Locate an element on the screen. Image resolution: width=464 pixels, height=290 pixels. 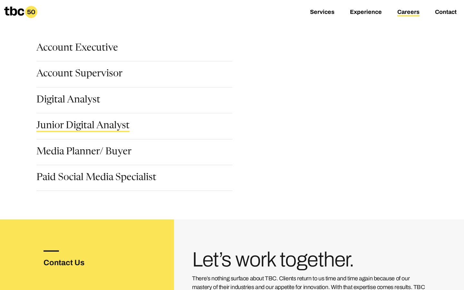
a: Media Planner/ Buyer is located at coordinates (84, 153).